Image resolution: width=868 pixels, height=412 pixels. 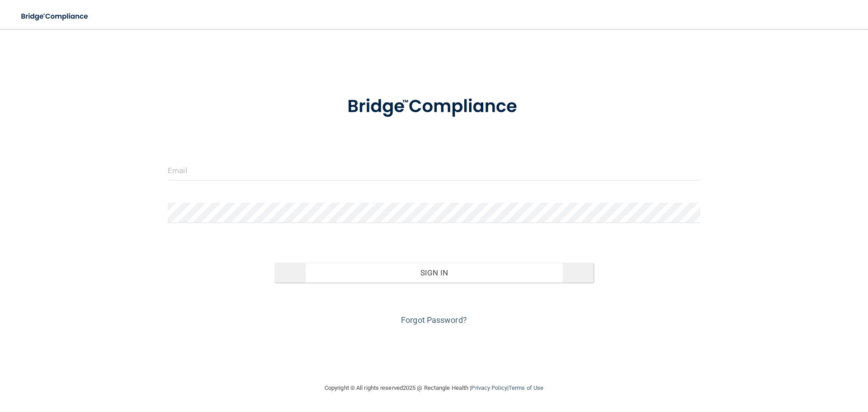 What do you see at coordinates (526, 387) in the screenshot?
I see `a: Terms of Use` at bounding box center [526, 387].